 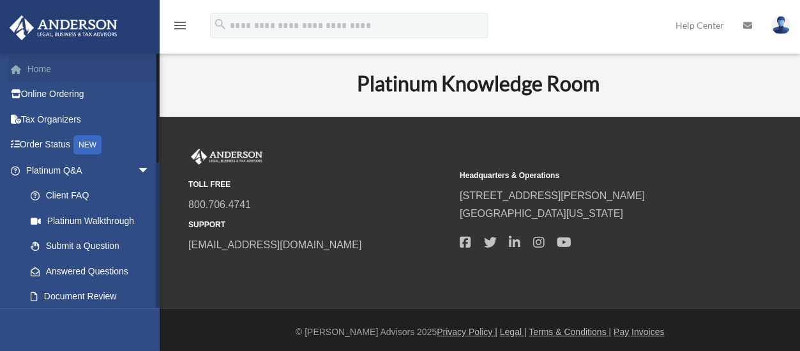 I want to click on a: Order StatusNEW, so click(x=89, y=145).